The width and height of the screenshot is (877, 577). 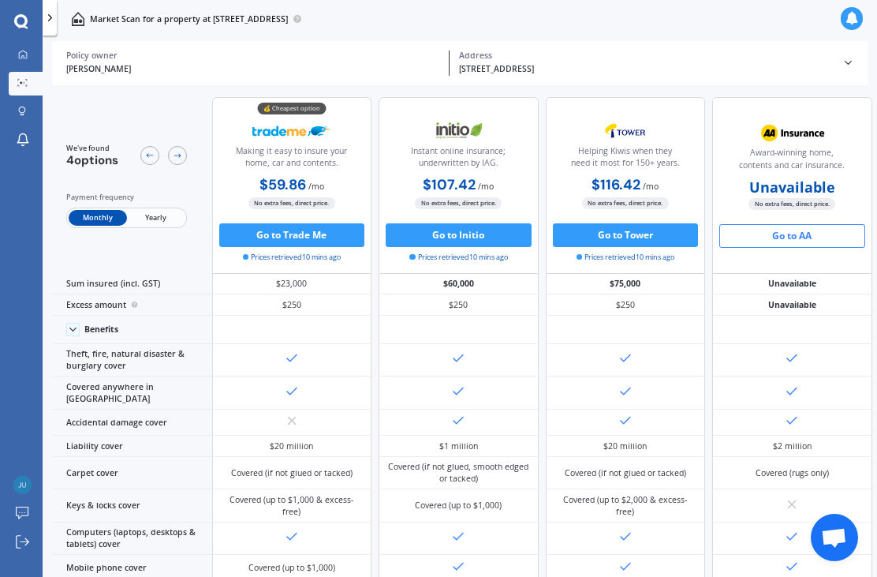 I want to click on div: Covered (up to $2,000 & excess-free), so click(x=625, y=506).